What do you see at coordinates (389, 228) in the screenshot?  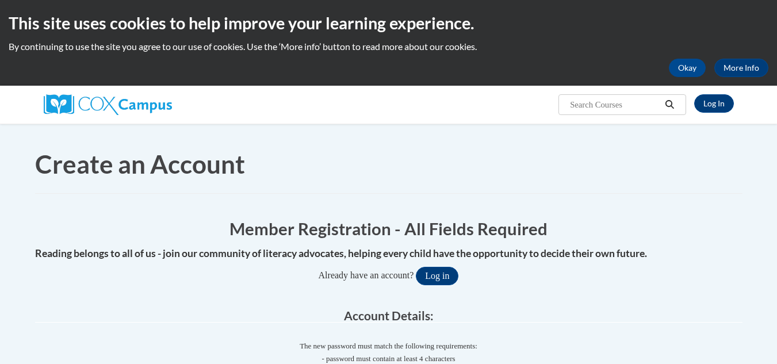 I see `h1: Member Registration - All Fields Required` at bounding box center [389, 228].